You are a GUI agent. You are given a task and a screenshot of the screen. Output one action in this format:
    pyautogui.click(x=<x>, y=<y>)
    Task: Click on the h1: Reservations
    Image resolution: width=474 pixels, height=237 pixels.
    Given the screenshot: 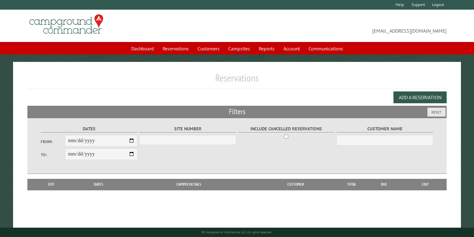 What is the action you would take?
    pyautogui.click(x=237, y=80)
    